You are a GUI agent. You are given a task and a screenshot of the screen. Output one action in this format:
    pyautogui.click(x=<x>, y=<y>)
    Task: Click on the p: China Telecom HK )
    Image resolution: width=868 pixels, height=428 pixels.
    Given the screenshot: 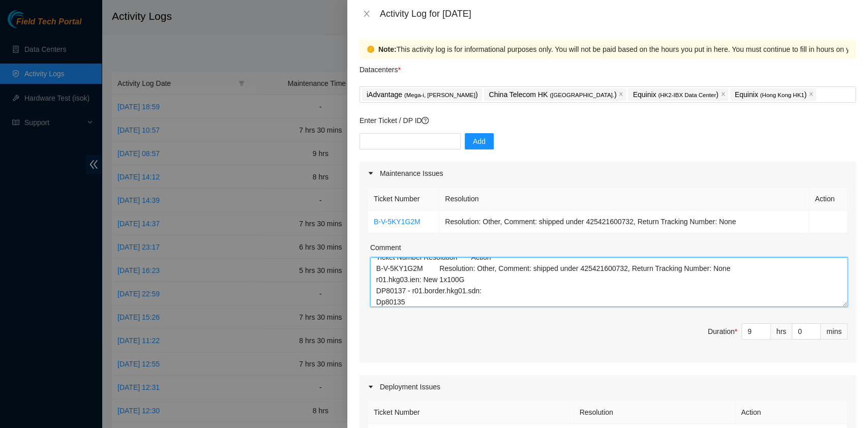 What is the action you would take?
    pyautogui.click(x=552, y=94)
    